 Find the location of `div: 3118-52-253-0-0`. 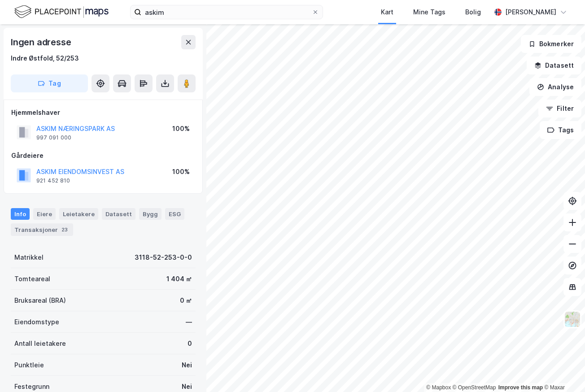

div: 3118-52-253-0-0 is located at coordinates (163, 257).